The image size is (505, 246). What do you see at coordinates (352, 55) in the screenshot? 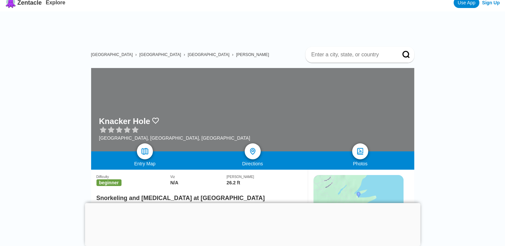
I see `input: Enter a city, state, or country` at bounding box center [352, 55].